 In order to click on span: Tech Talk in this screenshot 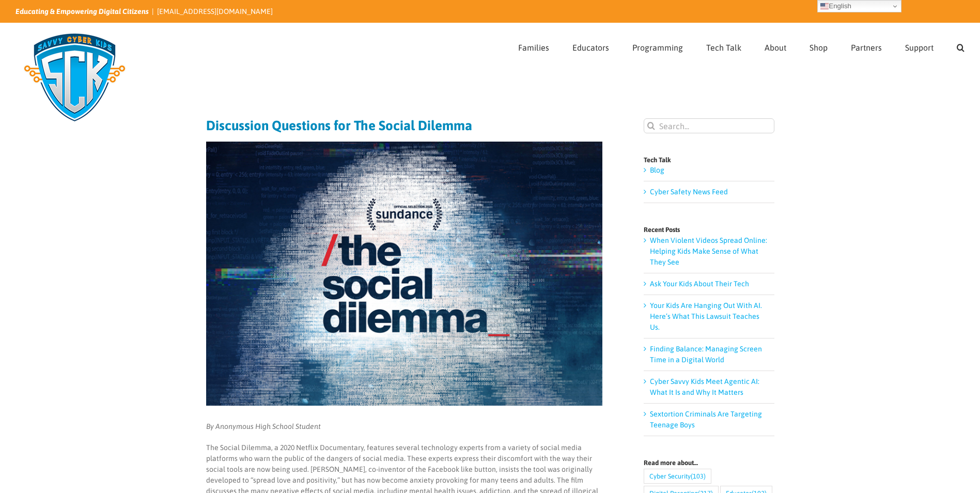, I will do `click(724, 47)`.